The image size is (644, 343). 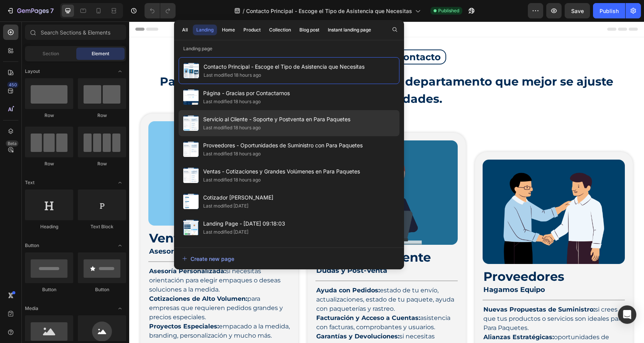 I want to click on span: Save, so click(x=577, y=11).